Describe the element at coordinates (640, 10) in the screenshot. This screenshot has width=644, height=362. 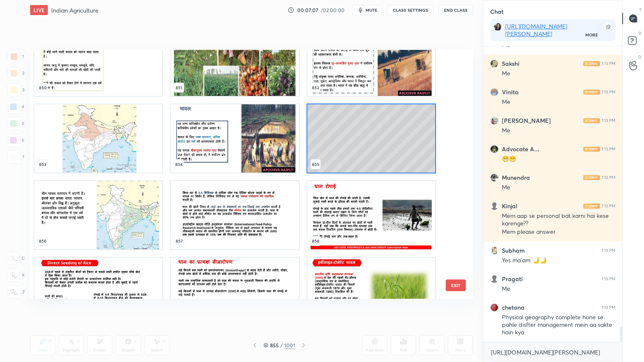
I see `p: T` at that location.